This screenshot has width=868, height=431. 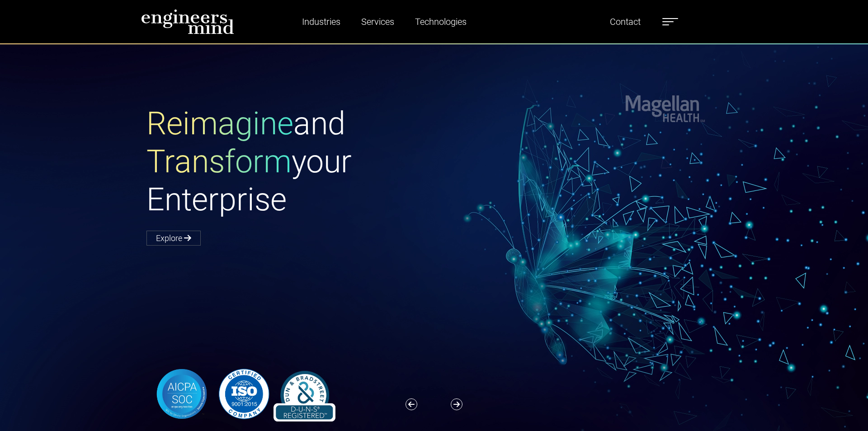 What do you see at coordinates (626, 22) in the screenshot?
I see `a: Contact` at bounding box center [626, 22].